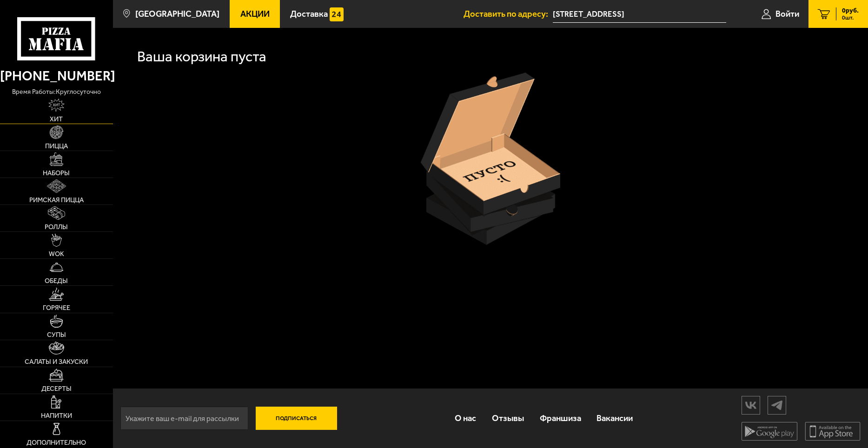 The width and height of the screenshot is (868, 448). Describe the element at coordinates (202, 56) in the screenshot. I see `h1: Ваша корзина пуста` at that location.